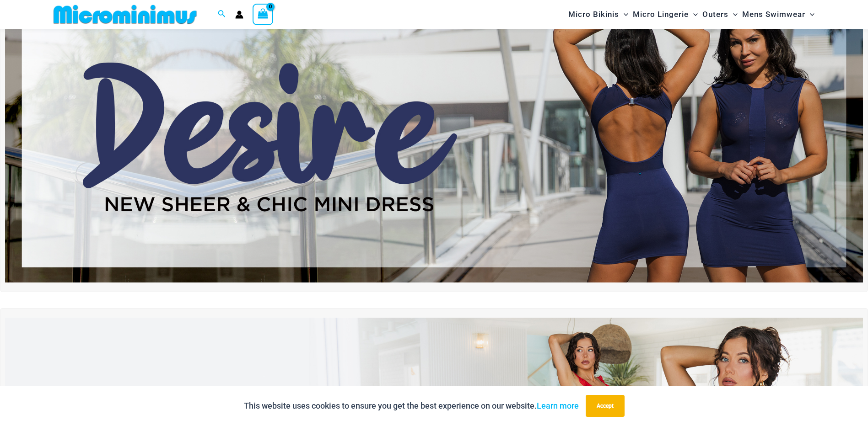  Describe the element at coordinates (778, 14) in the screenshot. I see `a: Mens SwimwearMenu ToggleMenu Toggle` at that location.